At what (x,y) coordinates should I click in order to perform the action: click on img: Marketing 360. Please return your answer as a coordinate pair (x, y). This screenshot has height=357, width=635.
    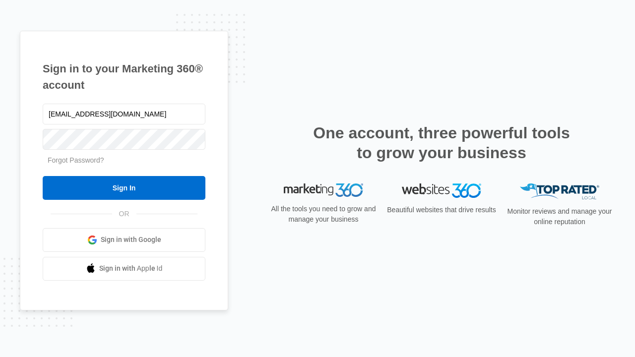
    Looking at the image, I should click on (323, 190).